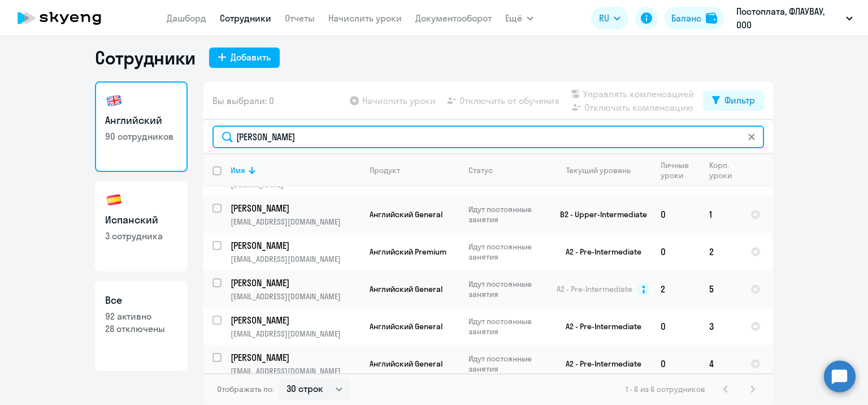  Describe the element at coordinates (141, 328) in the screenshot. I see `p: 28 отключены` at that location.